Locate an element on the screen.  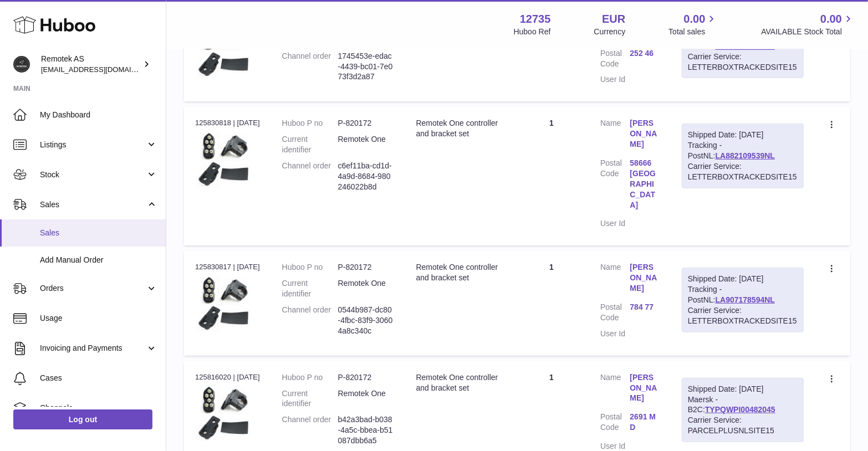
dd: c6ef11ba-cd1d-4a9d-8684-980246022b8d is located at coordinates (366, 176).